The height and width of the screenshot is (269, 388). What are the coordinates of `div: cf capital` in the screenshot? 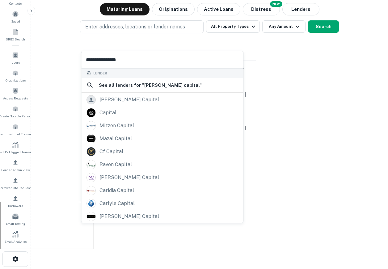 It's located at (111, 152).